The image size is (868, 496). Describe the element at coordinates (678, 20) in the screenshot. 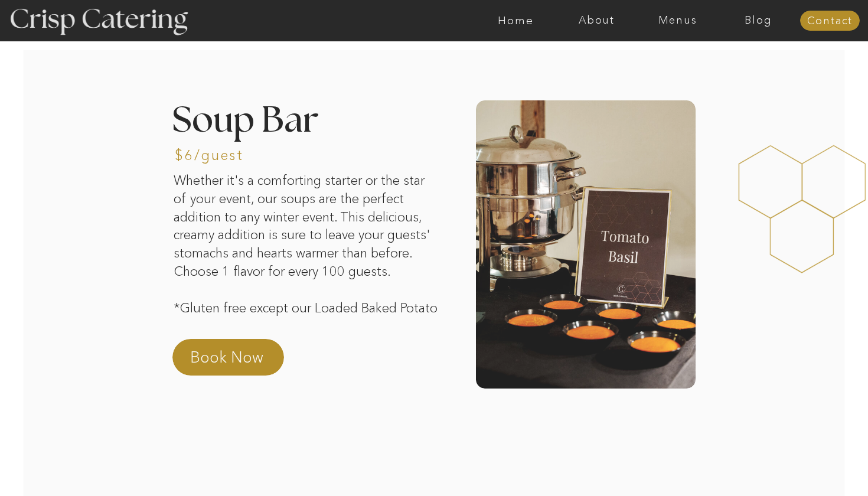

I see `nav: Menus` at that location.